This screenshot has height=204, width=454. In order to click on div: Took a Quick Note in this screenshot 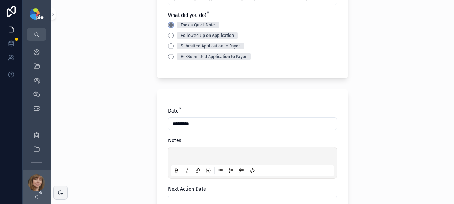, I will do `click(198, 25)`.